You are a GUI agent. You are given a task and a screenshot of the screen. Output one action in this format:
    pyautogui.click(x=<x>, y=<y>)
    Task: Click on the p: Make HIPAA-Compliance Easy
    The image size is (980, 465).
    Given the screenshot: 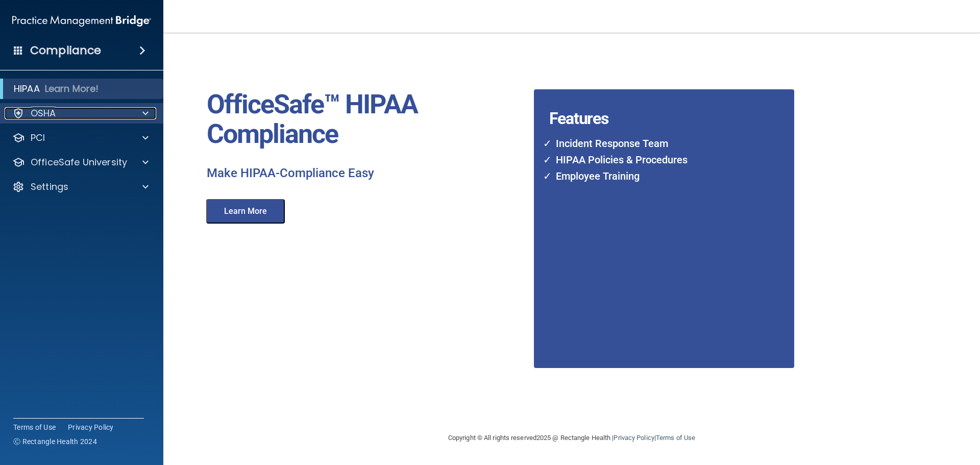 What is the action you would take?
    pyautogui.click(x=366, y=174)
    